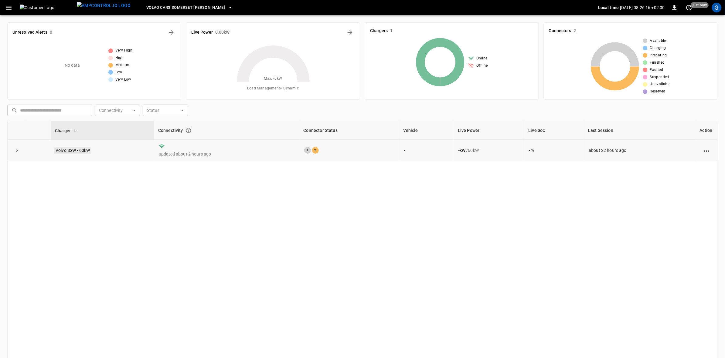  I want to click on div: Connectivity, so click(226, 131).